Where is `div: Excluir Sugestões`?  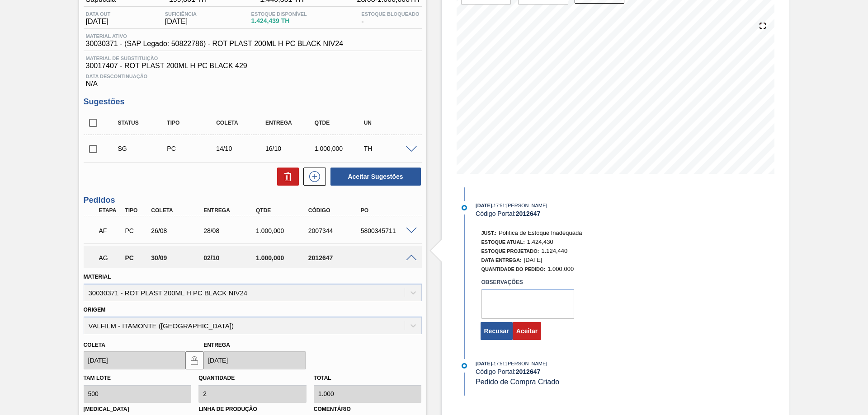 div: Excluir Sugestões is located at coordinates (286, 177).